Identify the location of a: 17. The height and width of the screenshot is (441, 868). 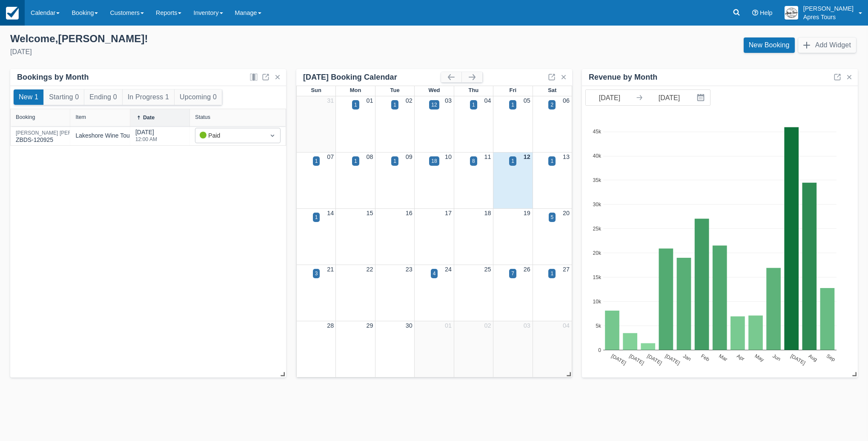
(449, 213).